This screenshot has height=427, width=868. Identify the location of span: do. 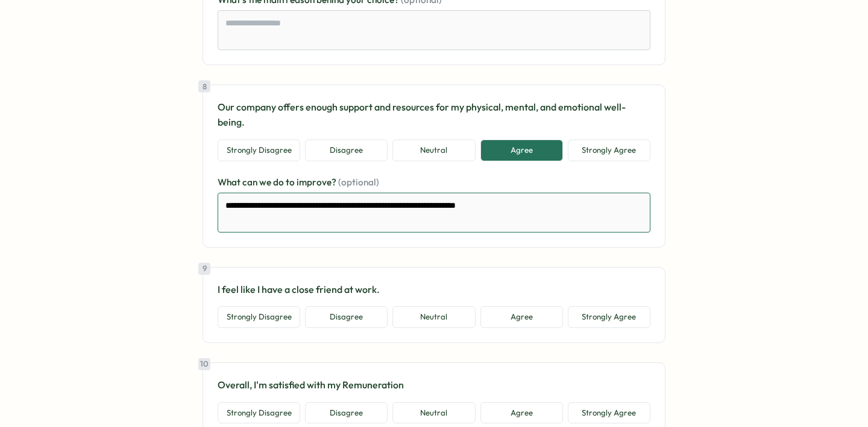
(279, 182).